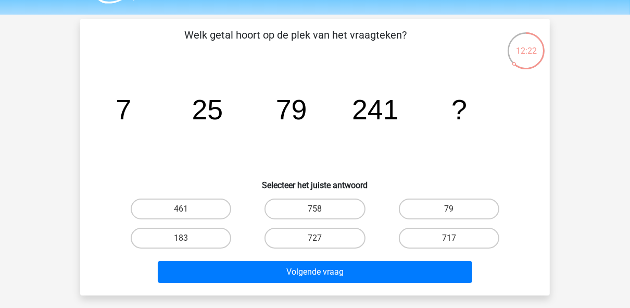 This screenshot has width=630, height=308. I want to click on label: 758, so click(315, 209).